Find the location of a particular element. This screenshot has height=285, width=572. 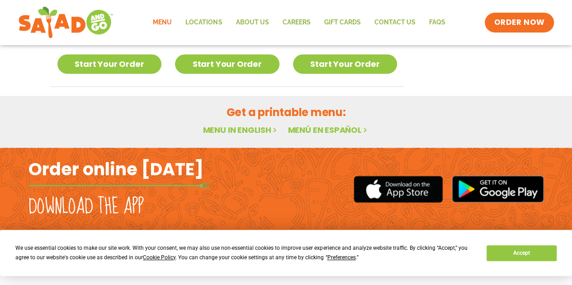

a: GIFT CARDS is located at coordinates (342, 23).